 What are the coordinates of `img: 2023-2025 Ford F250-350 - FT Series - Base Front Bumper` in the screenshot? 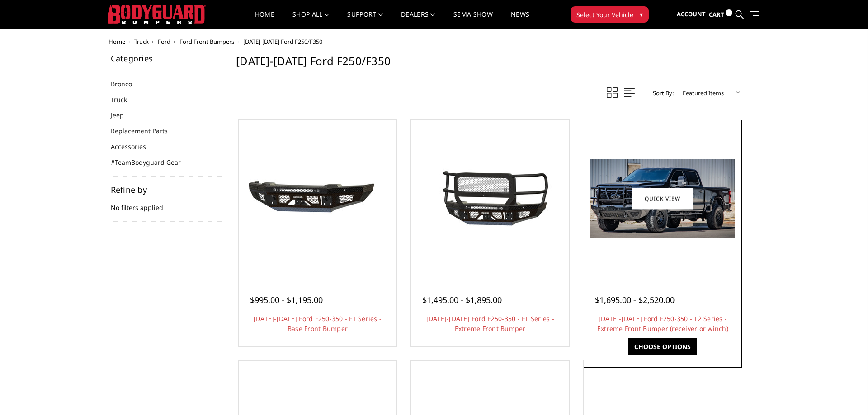 It's located at (317, 199).